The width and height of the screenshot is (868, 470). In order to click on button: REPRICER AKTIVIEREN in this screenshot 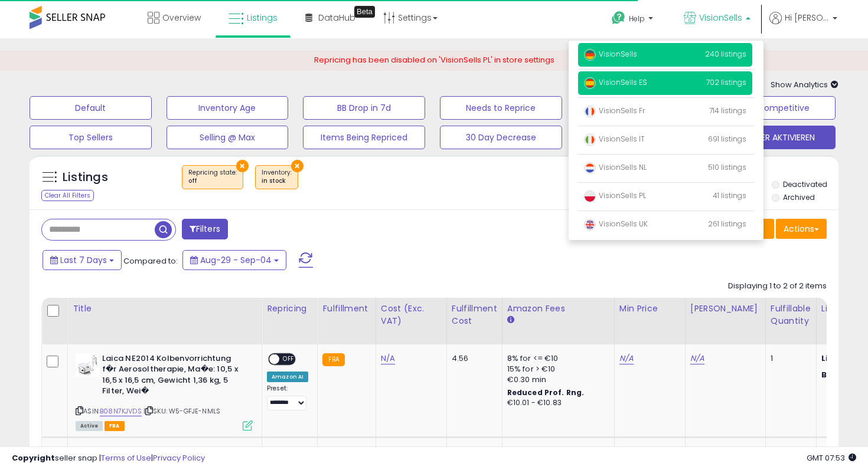, I will do `click(774, 138)`.